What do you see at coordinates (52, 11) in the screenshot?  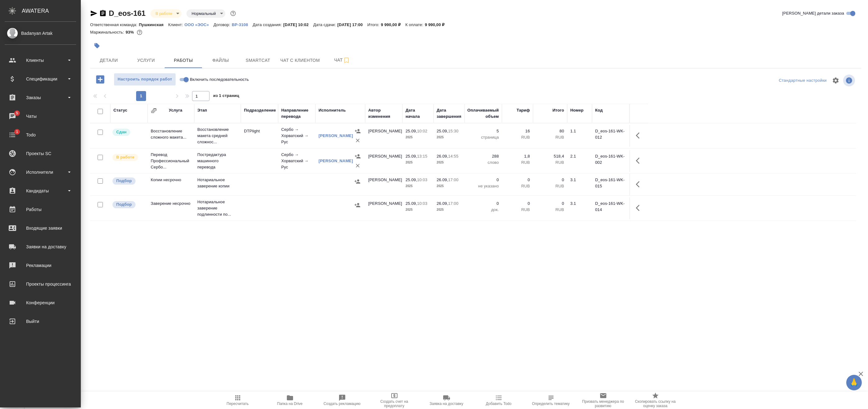 I see `div: AWATERA` at bounding box center [52, 11].